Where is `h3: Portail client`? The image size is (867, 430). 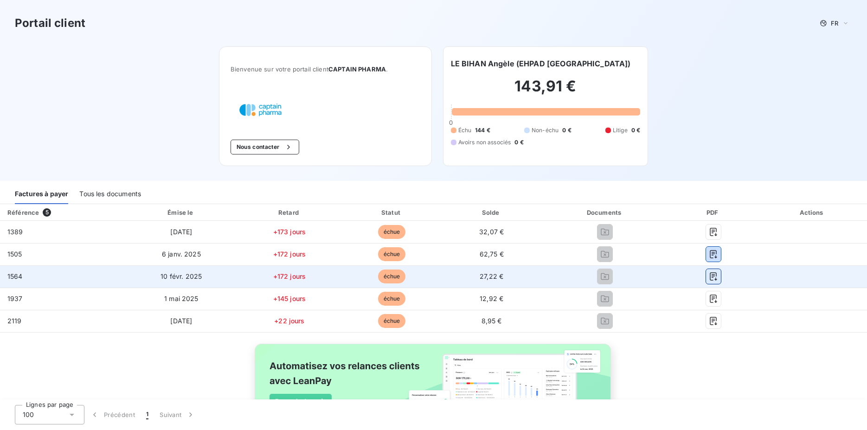
h3: Portail client is located at coordinates (50, 23).